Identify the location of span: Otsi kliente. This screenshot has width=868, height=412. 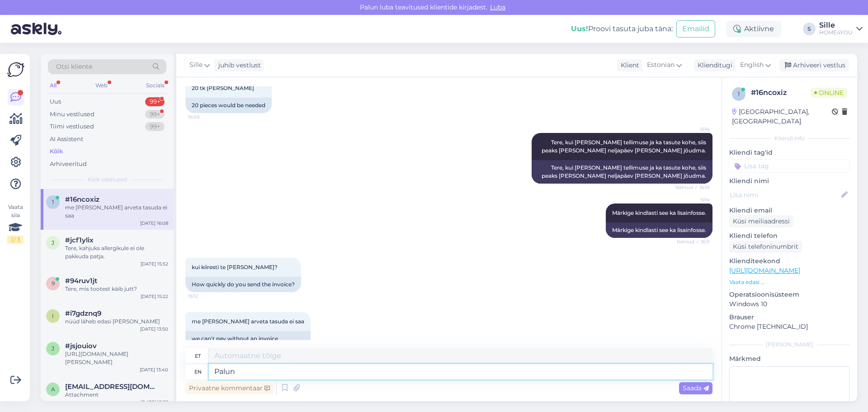
(74, 67).